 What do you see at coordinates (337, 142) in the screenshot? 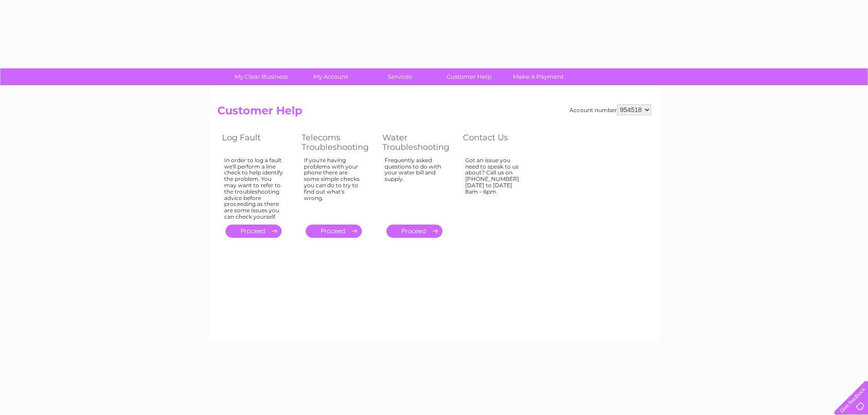
I see `th: Telecoms Troubleshooting` at bounding box center [337, 142].